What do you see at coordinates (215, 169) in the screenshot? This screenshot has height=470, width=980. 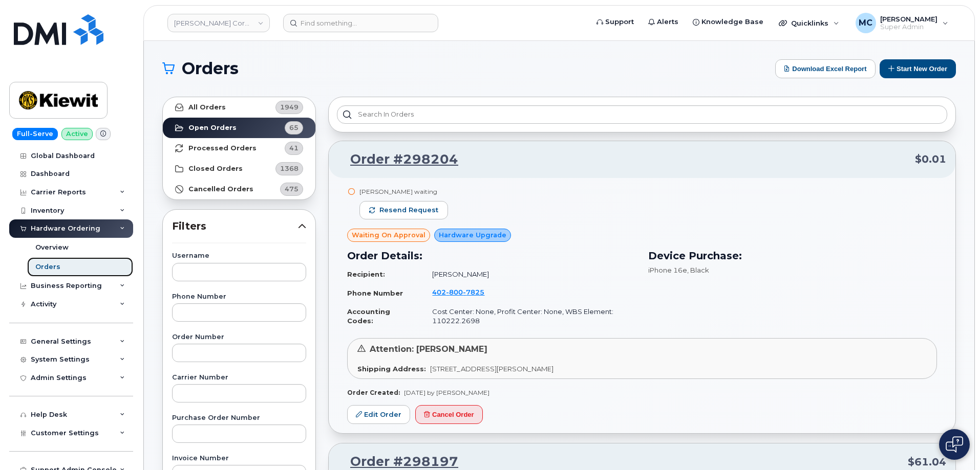 I see `strong: Closed Orders` at bounding box center [215, 169].